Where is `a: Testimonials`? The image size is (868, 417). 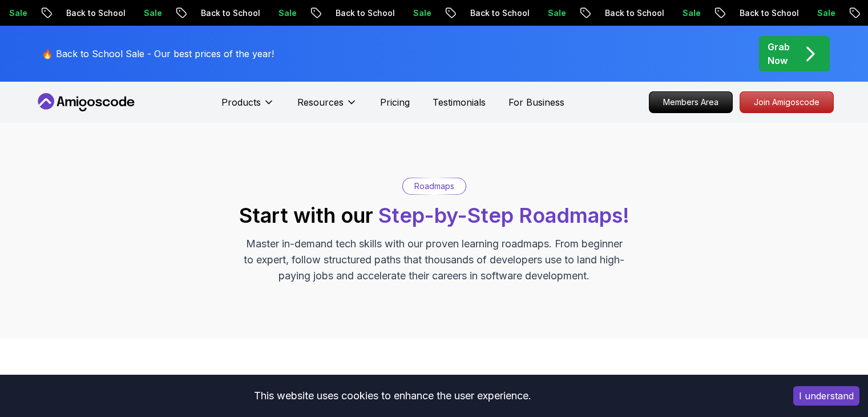
a: Testimonials is located at coordinates (459, 102).